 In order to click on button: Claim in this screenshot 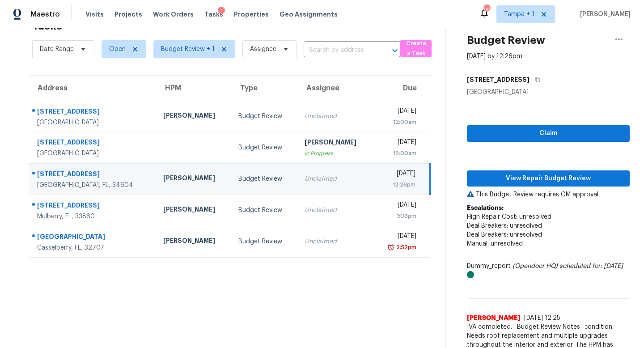, I will do `click(549, 133)`.